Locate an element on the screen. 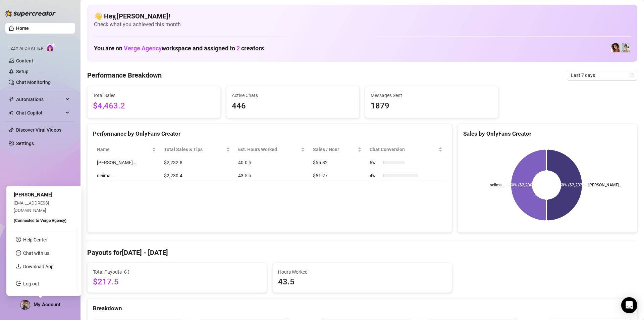  td: neiima… is located at coordinates (126, 176).